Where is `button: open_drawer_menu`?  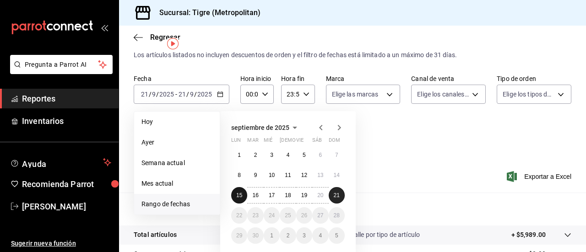 button: open_drawer_menu is located at coordinates (104, 27).